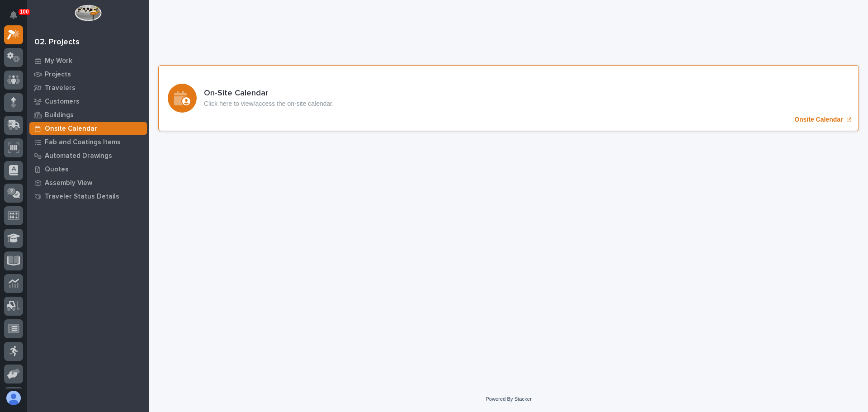  I want to click on a: Quotes, so click(88, 169).